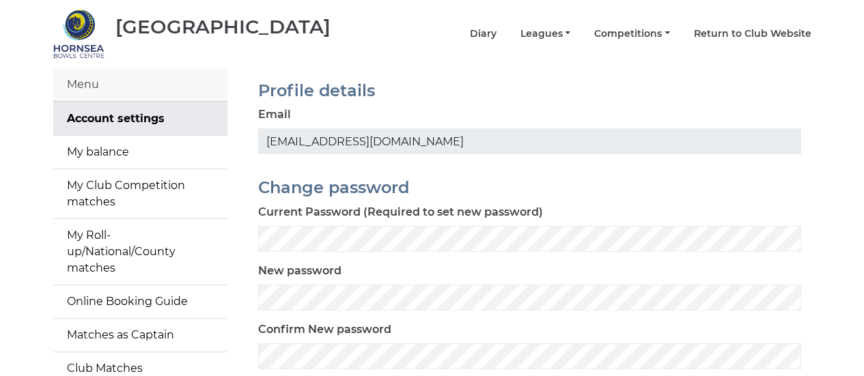 Image resolution: width=864 pixels, height=376 pixels. I want to click on label: Current Password (Required to set new password), so click(400, 212).